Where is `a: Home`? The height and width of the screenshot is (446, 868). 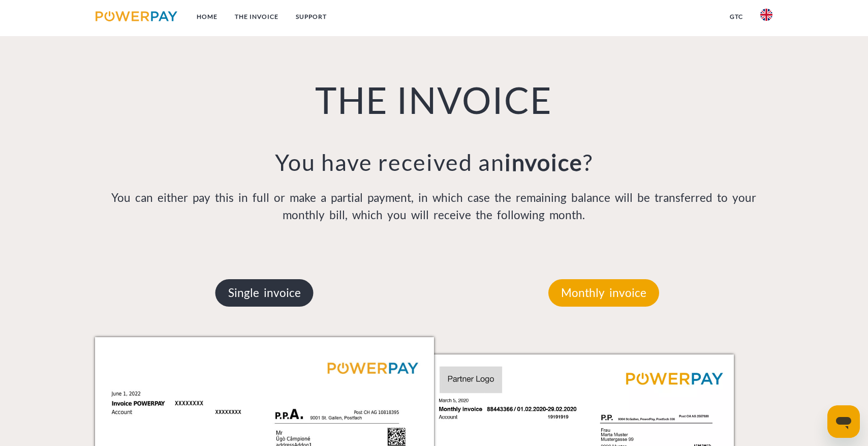
a: Home is located at coordinates (207, 17).